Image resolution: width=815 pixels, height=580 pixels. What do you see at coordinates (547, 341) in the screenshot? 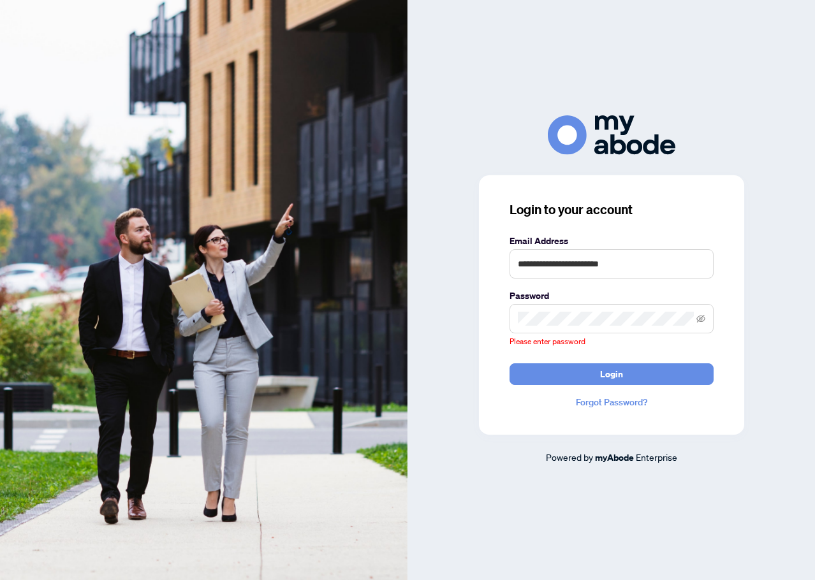
I see `span: Please enter password` at bounding box center [547, 341].